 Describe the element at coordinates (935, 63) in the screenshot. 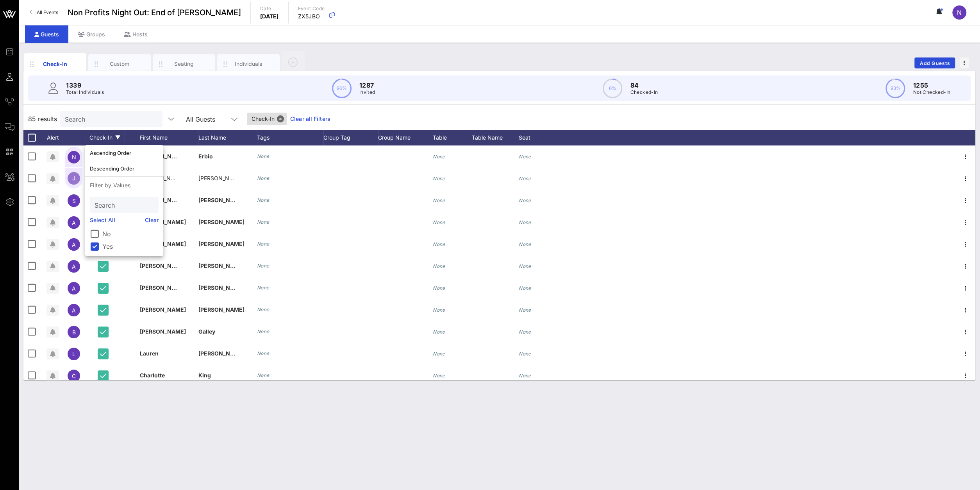

I see `span: Add Guests` at that location.